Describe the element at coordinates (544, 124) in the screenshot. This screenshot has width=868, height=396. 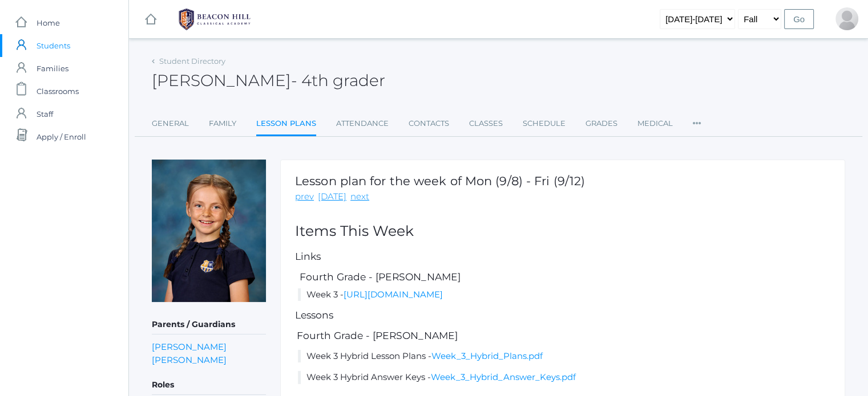
I see `a: Schedule` at that location.